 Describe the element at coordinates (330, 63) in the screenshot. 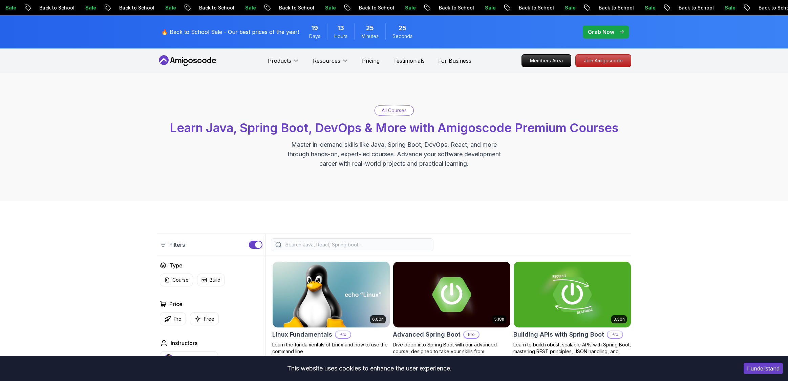

I see `button: Resources` at that location.